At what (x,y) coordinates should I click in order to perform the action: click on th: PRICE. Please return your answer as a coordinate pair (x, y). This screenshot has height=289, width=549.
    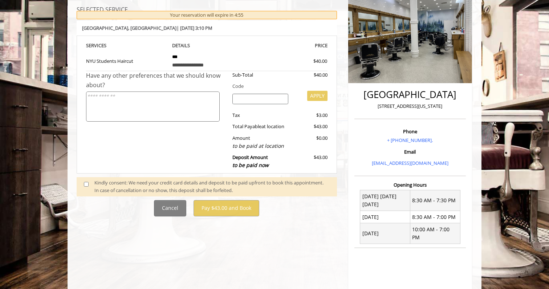
    Looking at the image, I should click on (287, 45).